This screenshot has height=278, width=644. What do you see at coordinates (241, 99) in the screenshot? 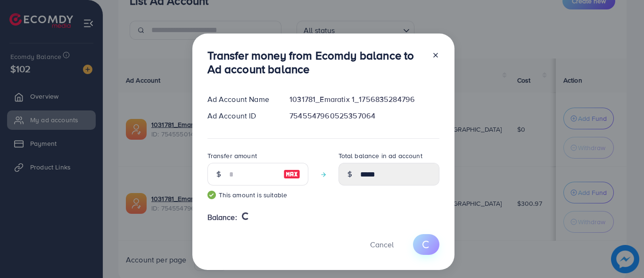
I see `div: Ad Account Name` at bounding box center [241, 99].